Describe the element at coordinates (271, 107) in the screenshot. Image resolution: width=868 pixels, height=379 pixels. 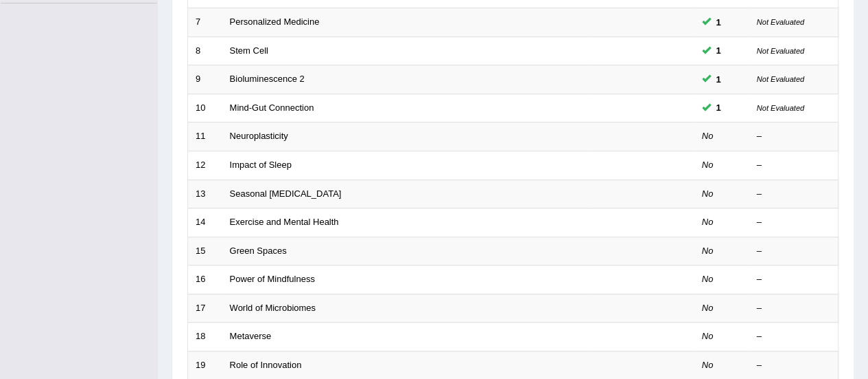
I see `a: Mind-Gut Connection` at that location.